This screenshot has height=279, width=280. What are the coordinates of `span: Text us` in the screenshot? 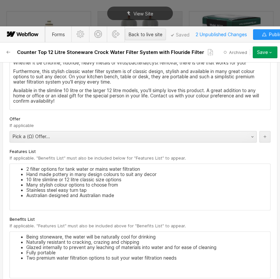 It's located at (12, 19).